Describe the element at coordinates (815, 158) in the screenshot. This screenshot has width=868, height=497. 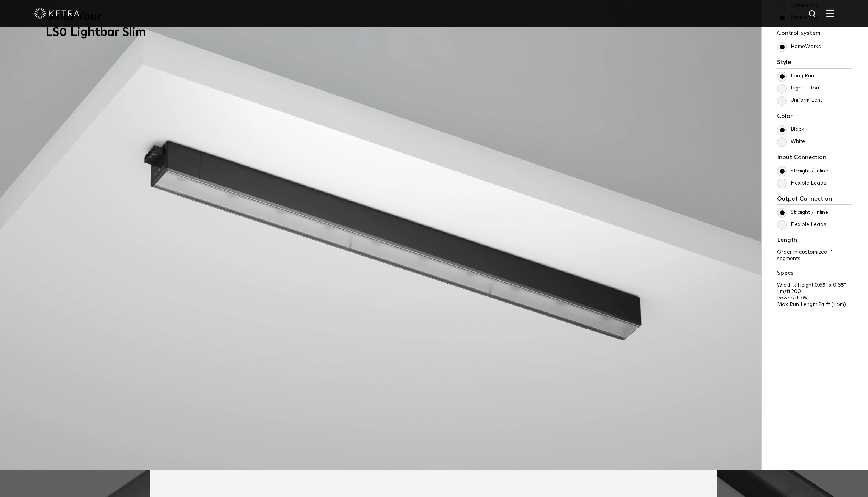
I see `h3: Input Connection` at that location.